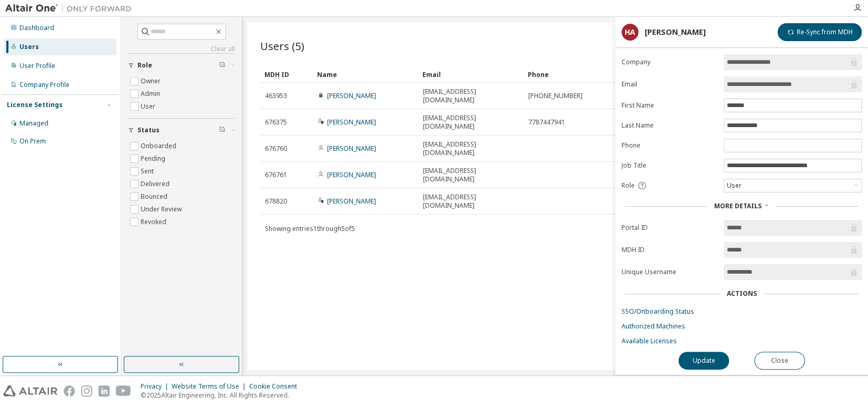 The height and width of the screenshot is (406, 868). I want to click on label: Under Review, so click(162, 210).